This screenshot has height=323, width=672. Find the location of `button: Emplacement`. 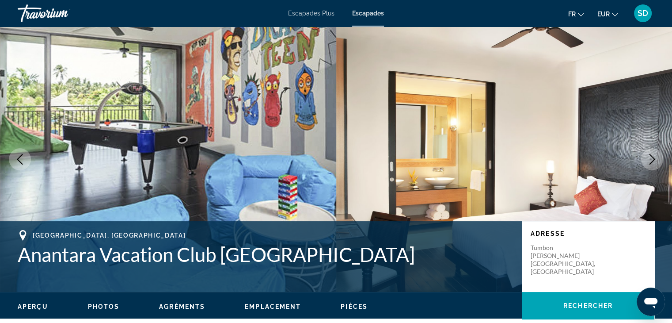

button: Emplacement is located at coordinates (273, 306).